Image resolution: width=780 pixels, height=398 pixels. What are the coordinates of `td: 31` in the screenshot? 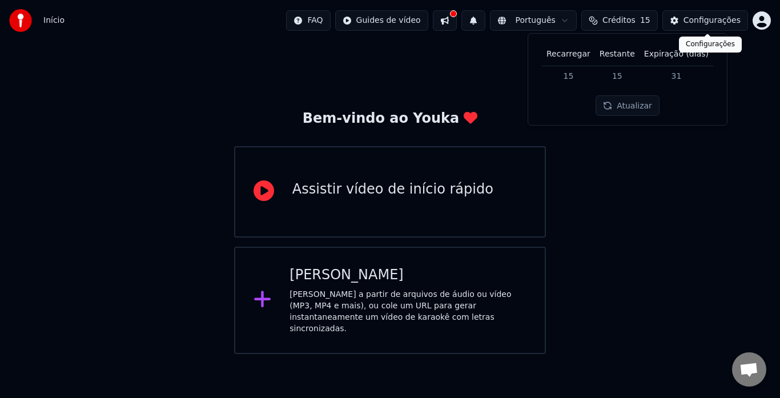 It's located at (676, 76).